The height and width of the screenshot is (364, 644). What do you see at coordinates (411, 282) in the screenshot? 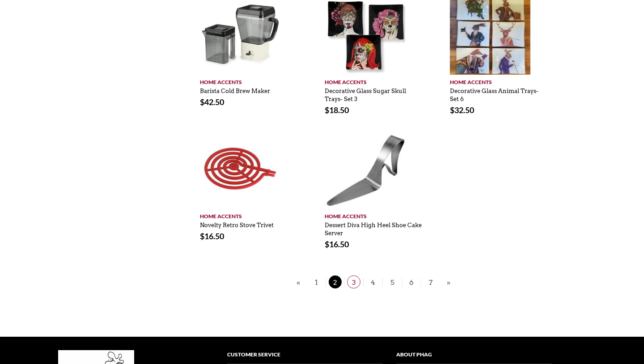
I see `a: 6` at bounding box center [411, 282].